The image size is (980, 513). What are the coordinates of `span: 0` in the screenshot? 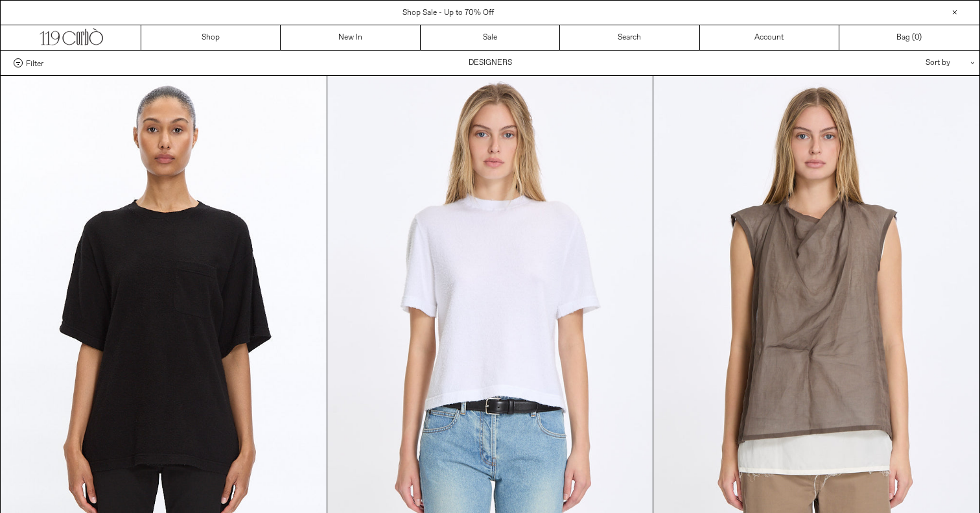 It's located at (917, 37).